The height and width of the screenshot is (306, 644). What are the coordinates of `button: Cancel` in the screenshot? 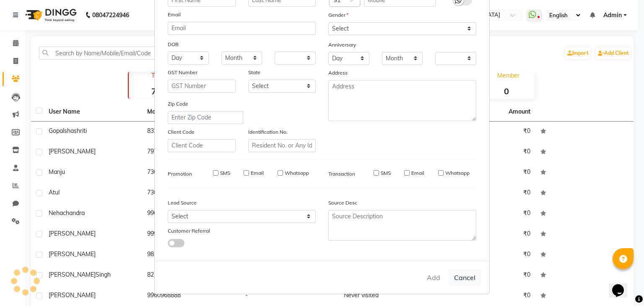 It's located at (464, 278).